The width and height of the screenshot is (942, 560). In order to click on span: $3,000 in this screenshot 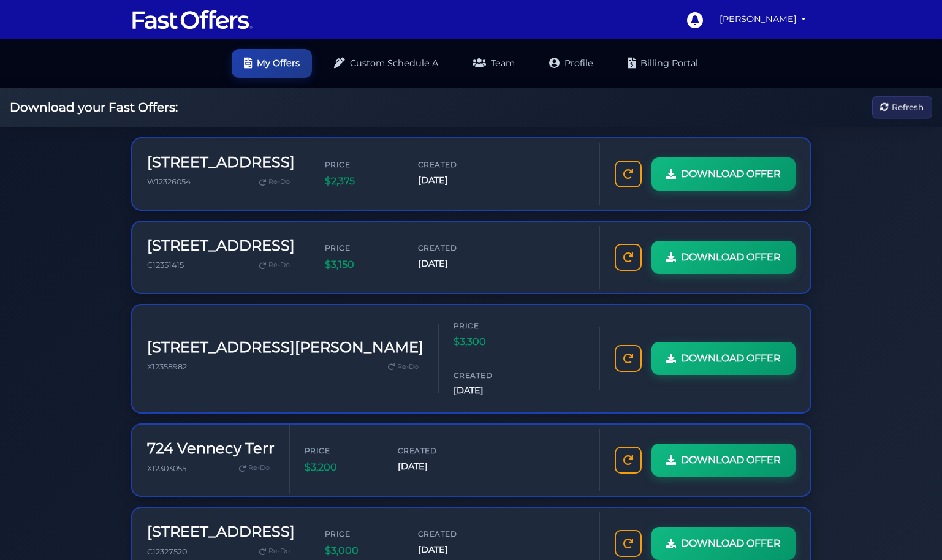, I will do `click(362, 551)`.